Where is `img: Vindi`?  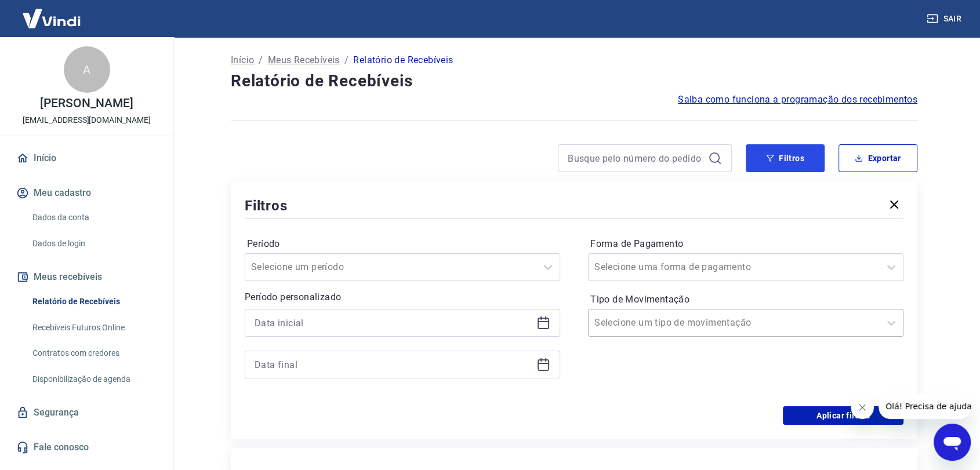
img: Vindi is located at coordinates (51, 18).